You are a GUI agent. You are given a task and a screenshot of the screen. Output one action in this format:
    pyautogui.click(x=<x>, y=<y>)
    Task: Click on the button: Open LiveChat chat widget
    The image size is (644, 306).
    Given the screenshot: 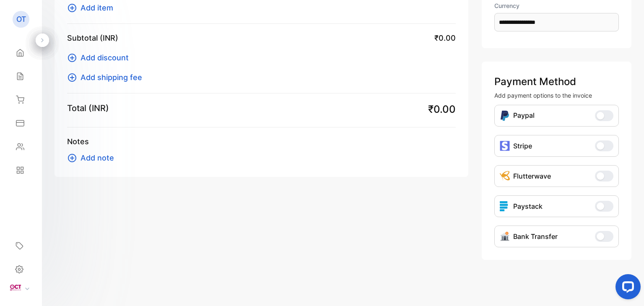 What is the action you would take?
    pyautogui.click(x=19, y=16)
    